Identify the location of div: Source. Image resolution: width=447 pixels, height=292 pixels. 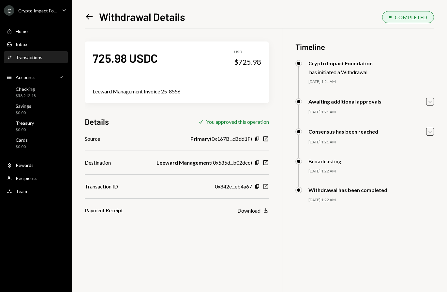
(92, 139).